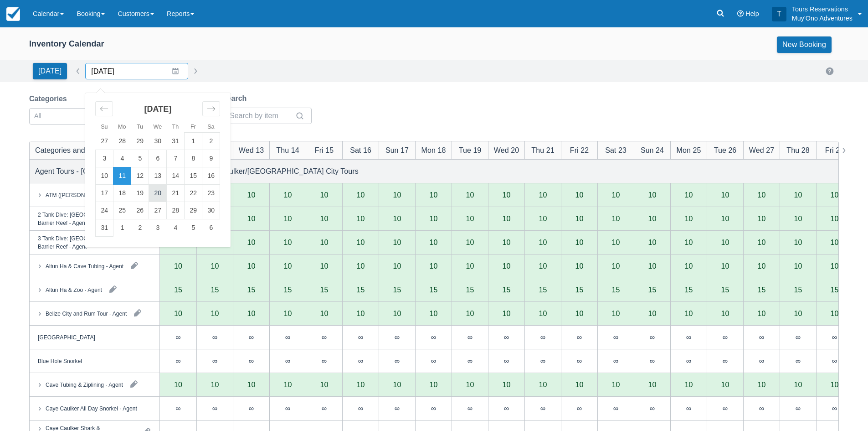 Image resolution: width=868 pixels, height=431 pixels. What do you see at coordinates (140, 142) in the screenshot?
I see `td: Tuesday, July 29, 2025` at bounding box center [140, 142].